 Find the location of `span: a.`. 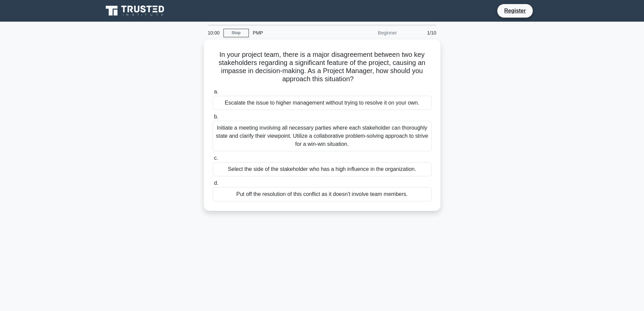

span: a. is located at coordinates (216, 91).